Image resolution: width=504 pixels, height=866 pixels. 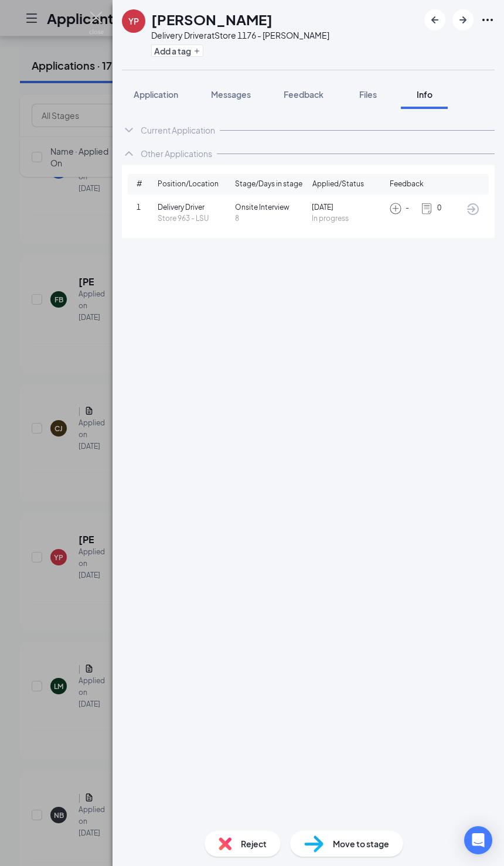 I want to click on span: Move to stage, so click(x=361, y=844).